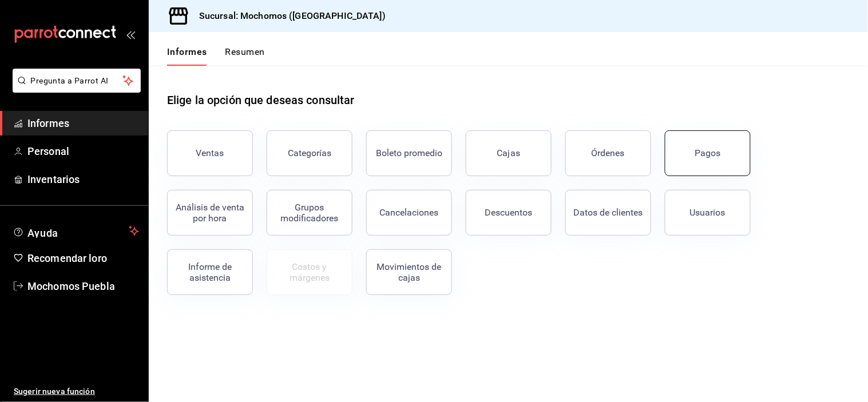  I want to click on button: Contrata inventarios para ver este informe, so click(310, 272).